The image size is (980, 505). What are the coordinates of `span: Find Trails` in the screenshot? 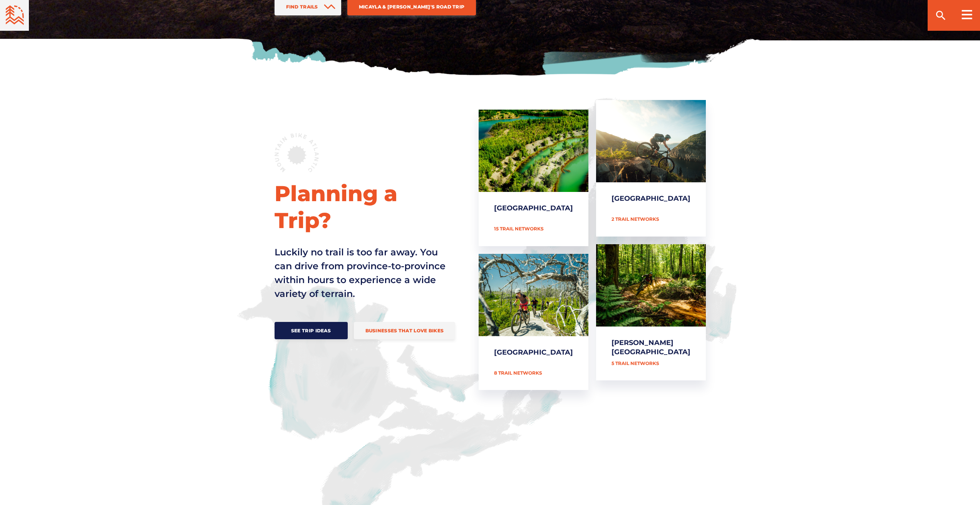 It's located at (302, 6).